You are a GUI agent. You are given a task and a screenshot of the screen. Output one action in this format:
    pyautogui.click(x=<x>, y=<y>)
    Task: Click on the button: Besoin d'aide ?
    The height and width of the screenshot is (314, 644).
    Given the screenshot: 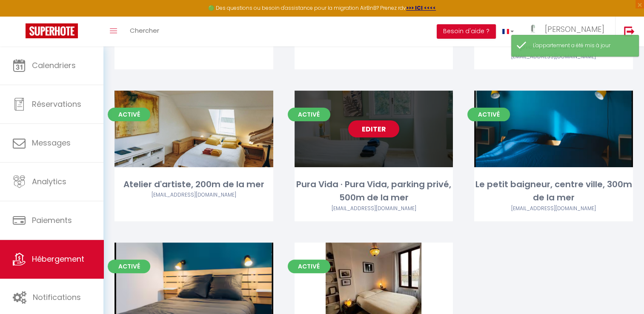 What is the action you would take?
    pyautogui.click(x=466, y=31)
    